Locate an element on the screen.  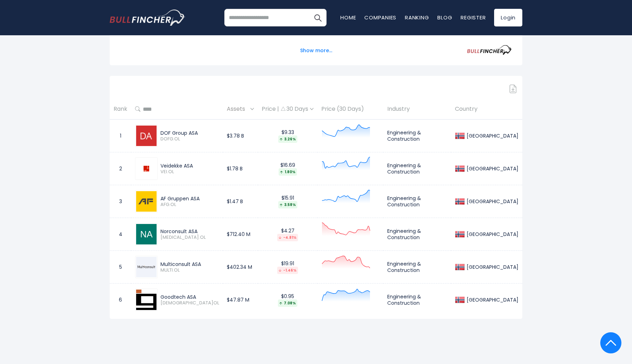
td: 3 is located at coordinates (120, 201).